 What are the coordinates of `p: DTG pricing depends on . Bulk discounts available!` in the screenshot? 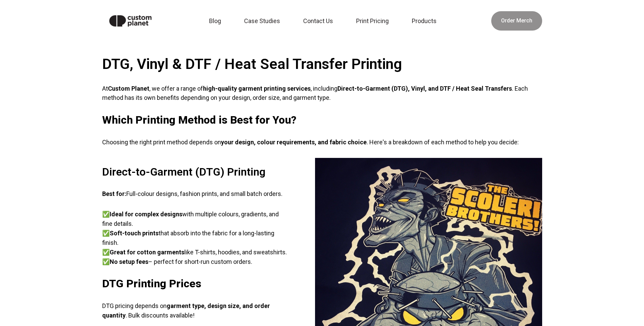 It's located at (195, 311).